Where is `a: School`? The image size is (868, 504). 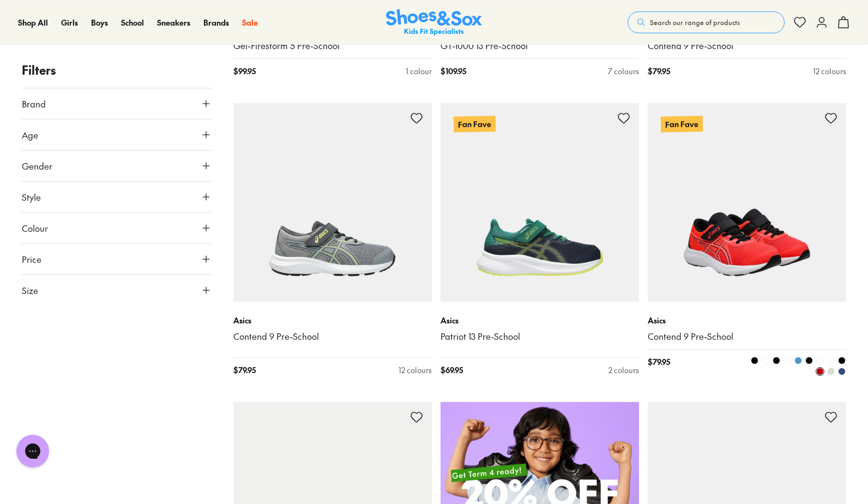 a: School is located at coordinates (133, 22).